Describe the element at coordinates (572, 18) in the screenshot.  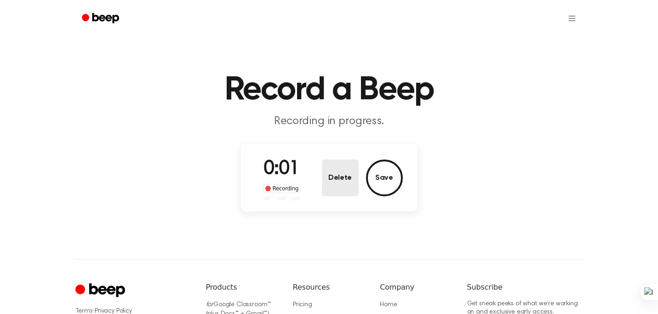
I see `button: Open menu` at that location.